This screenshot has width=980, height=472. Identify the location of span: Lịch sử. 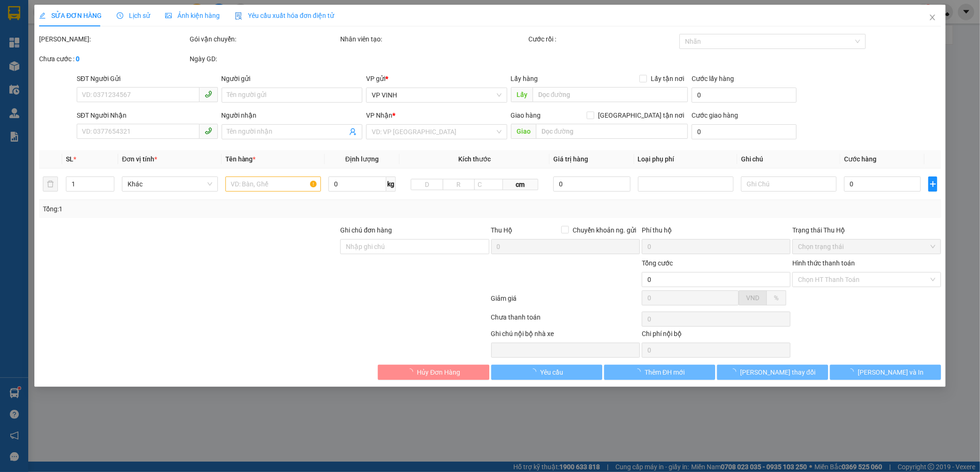
(133, 15).